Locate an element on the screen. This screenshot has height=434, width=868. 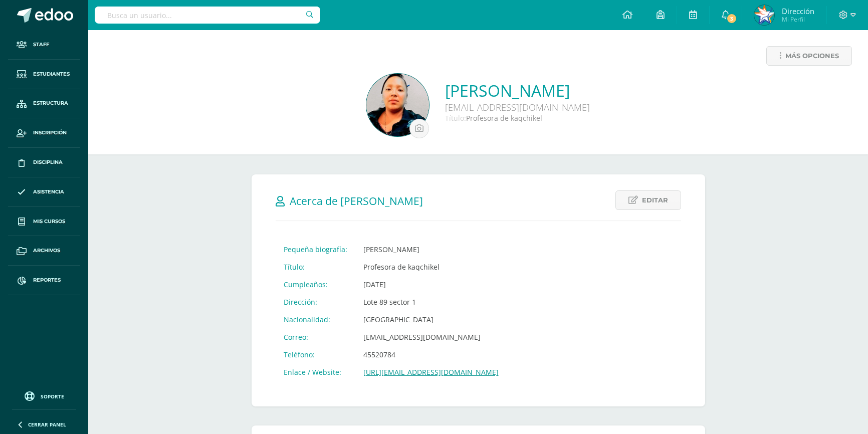
span: Inscripción is located at coordinates (50, 133).